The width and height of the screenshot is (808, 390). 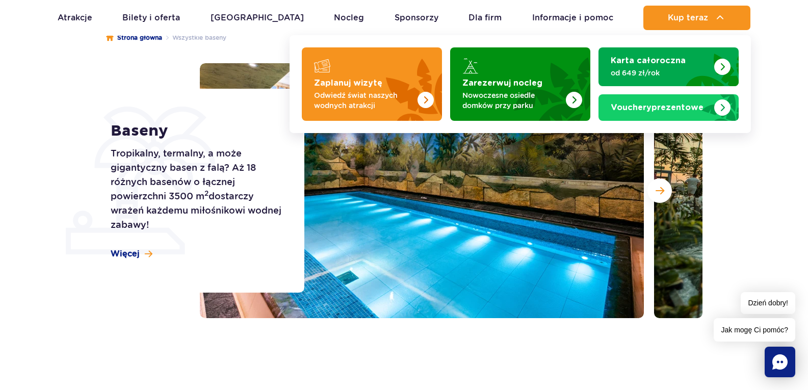 What do you see at coordinates (688, 18) in the screenshot?
I see `span: Kup teraz` at bounding box center [688, 18].